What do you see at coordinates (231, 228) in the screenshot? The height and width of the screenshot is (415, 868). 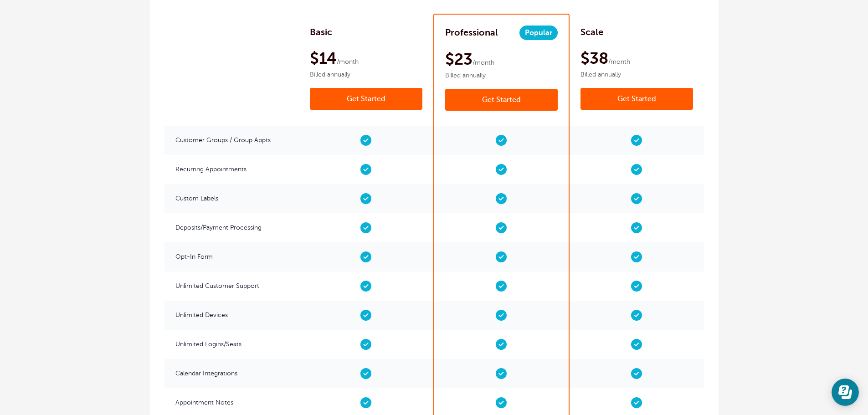 I see `span: Deposits/Payment Processing` at bounding box center [231, 228].